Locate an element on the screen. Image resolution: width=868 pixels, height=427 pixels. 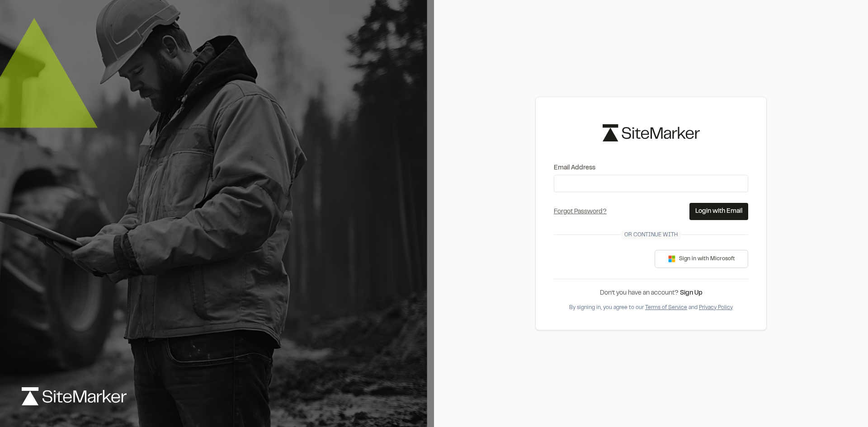
img: logo-white-rebrand.svg is located at coordinates (74, 396).